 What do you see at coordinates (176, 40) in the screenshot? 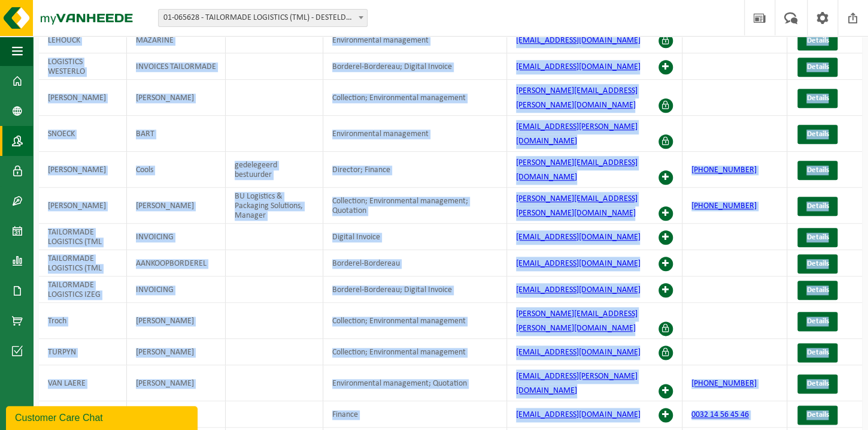
I see `td: MAZARINE` at bounding box center [176, 40].